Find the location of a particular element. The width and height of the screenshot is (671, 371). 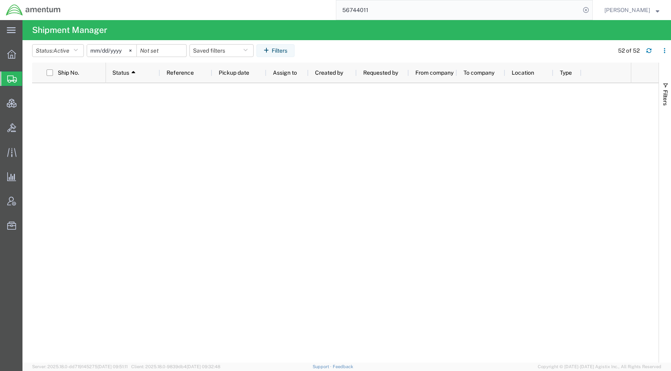

span: Requested by is located at coordinates (381, 73).